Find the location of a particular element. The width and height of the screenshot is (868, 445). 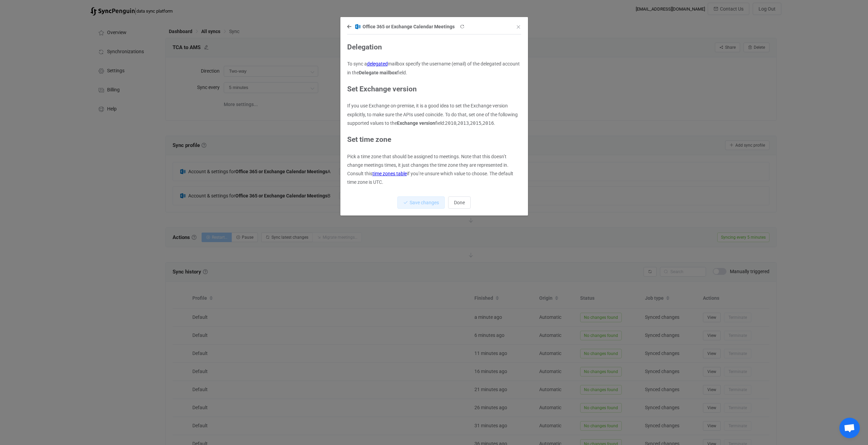

span: Save changes is located at coordinates (424, 202).